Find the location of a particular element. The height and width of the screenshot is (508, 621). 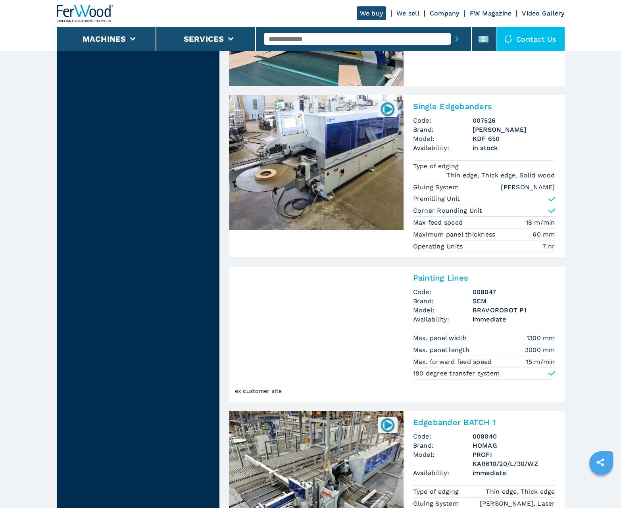

a: We buy is located at coordinates (371, 13).